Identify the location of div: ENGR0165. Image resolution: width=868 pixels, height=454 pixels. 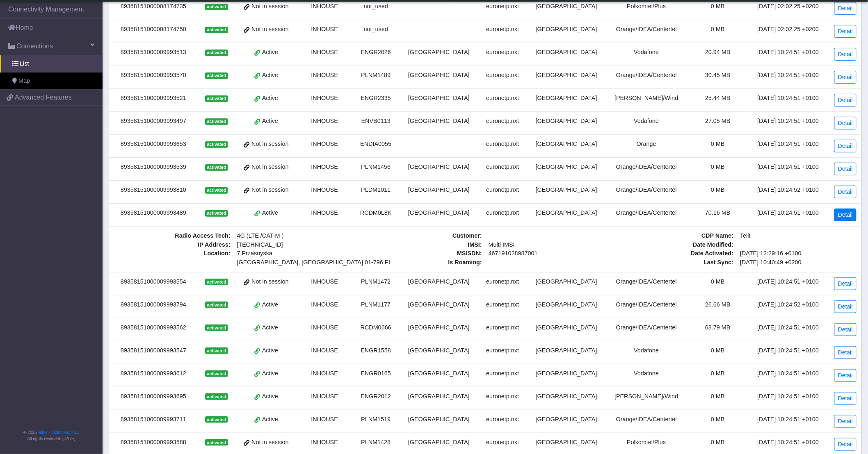
(376, 374).